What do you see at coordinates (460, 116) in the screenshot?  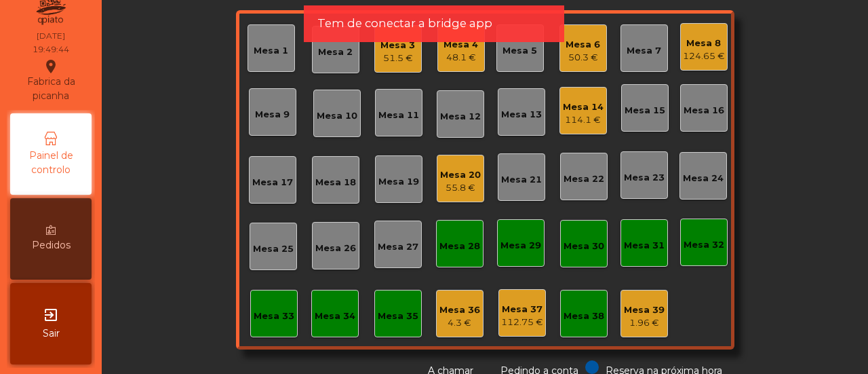 I see `div: Mesa 12` at bounding box center [460, 116].